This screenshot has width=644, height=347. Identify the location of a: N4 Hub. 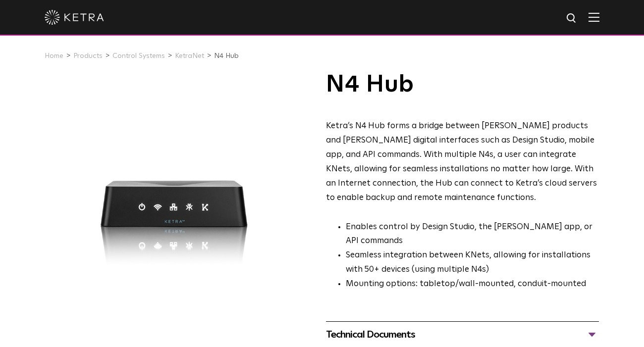
(226, 56).